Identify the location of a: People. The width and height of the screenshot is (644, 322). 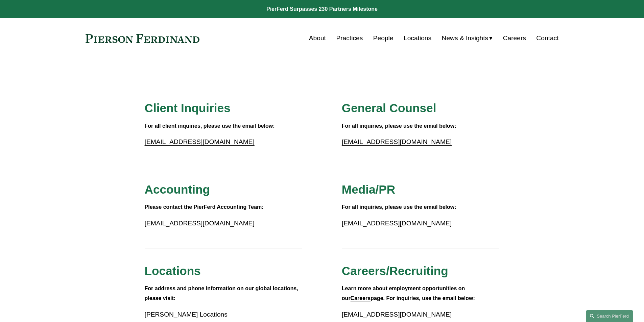
(384, 38).